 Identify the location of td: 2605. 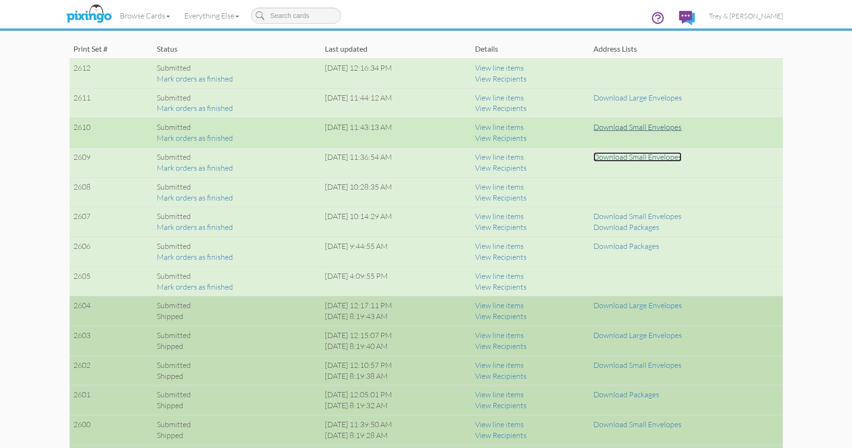
(111, 281).